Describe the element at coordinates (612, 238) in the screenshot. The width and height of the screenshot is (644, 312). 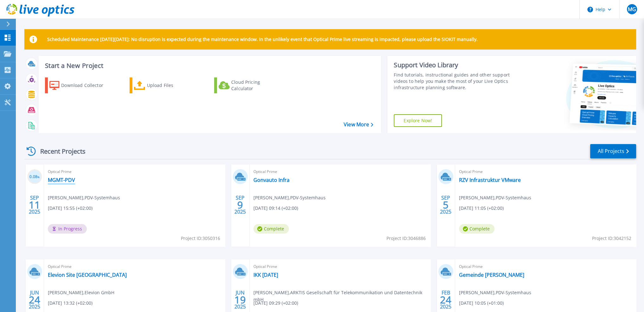
I see `span: Project ID: 3042152` at that location.